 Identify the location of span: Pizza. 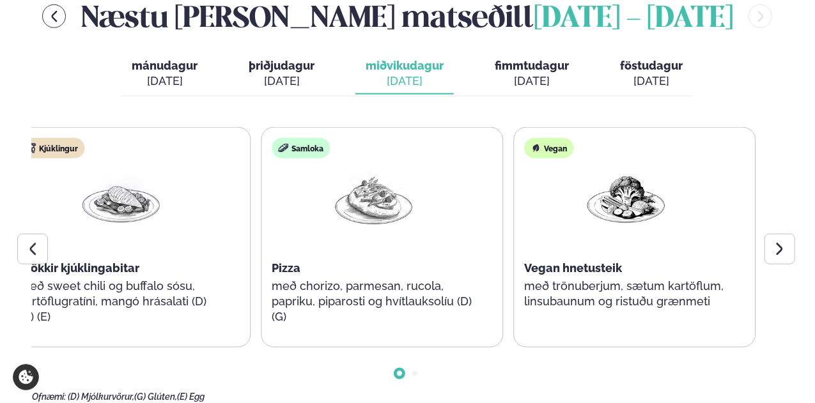
(286, 268).